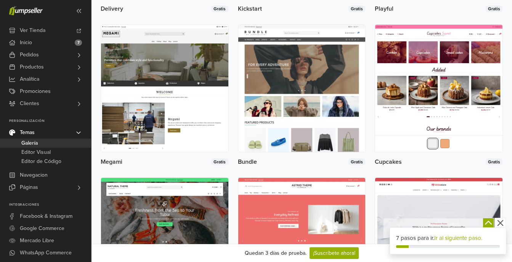  Describe the element at coordinates (448, 238) in the screenshot. I see `div: 7 pasos para ir.` at that location.